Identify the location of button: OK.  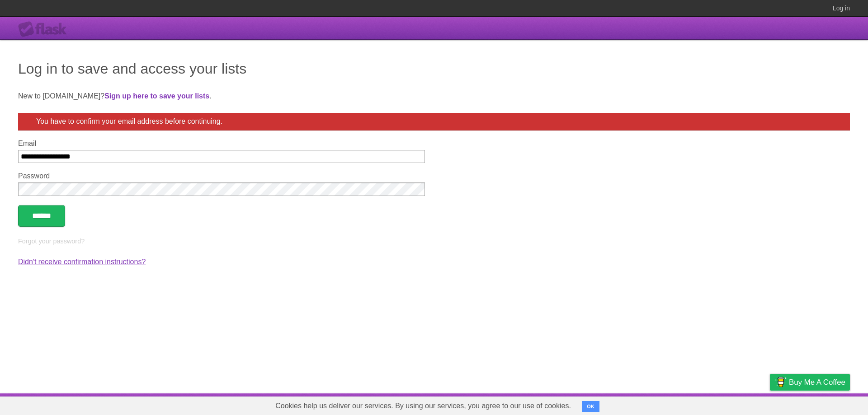
(591, 406).